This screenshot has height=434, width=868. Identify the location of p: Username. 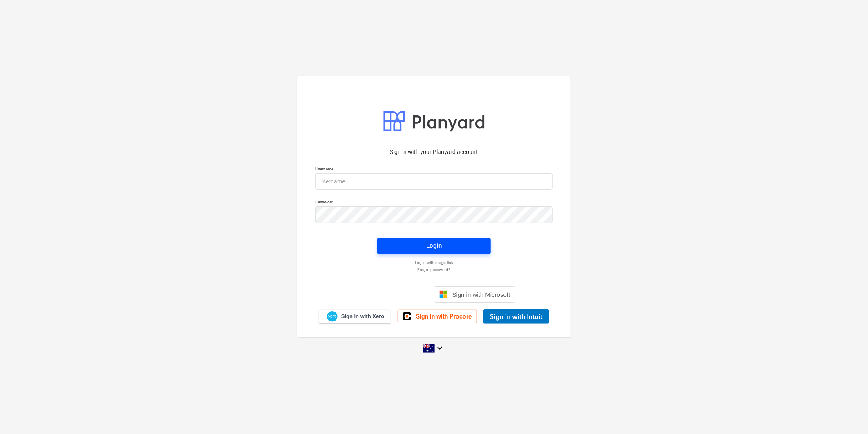
(434, 169).